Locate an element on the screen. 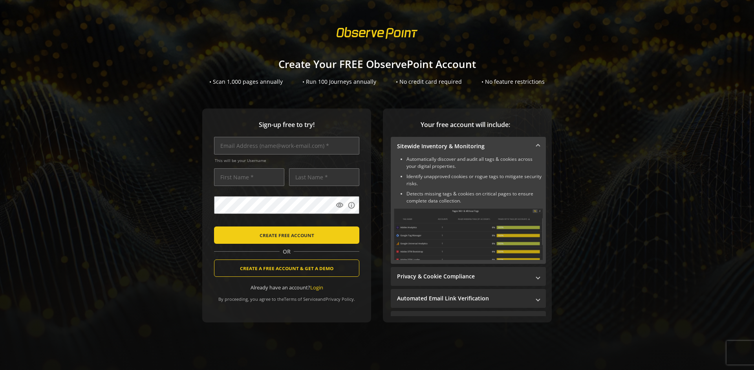 The image size is (754, 370). span: Sign-up free to try! is located at coordinates (287, 124).